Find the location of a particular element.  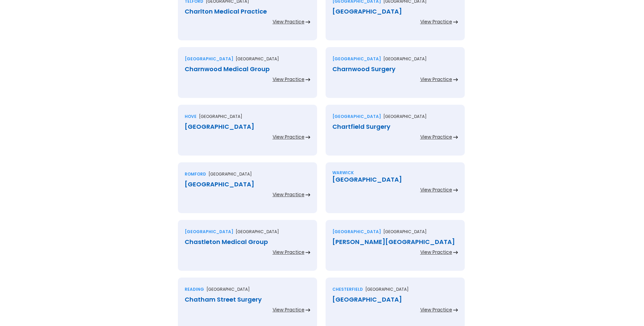

div: Charnwood Medical Group is located at coordinates (247, 69).